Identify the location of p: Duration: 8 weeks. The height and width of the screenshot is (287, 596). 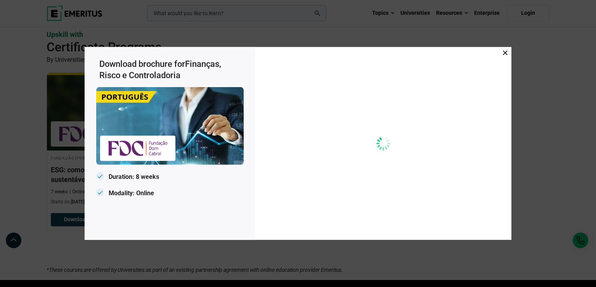
(170, 177).